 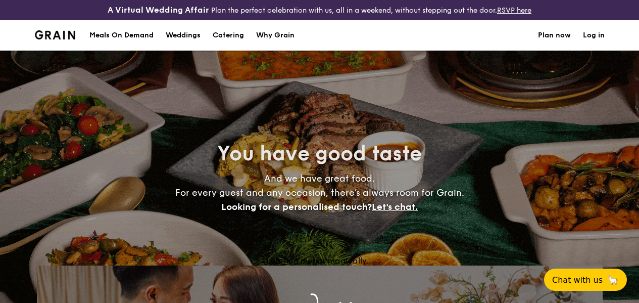 What do you see at coordinates (183, 35) in the screenshot?
I see `a: Weddings` at bounding box center [183, 35].